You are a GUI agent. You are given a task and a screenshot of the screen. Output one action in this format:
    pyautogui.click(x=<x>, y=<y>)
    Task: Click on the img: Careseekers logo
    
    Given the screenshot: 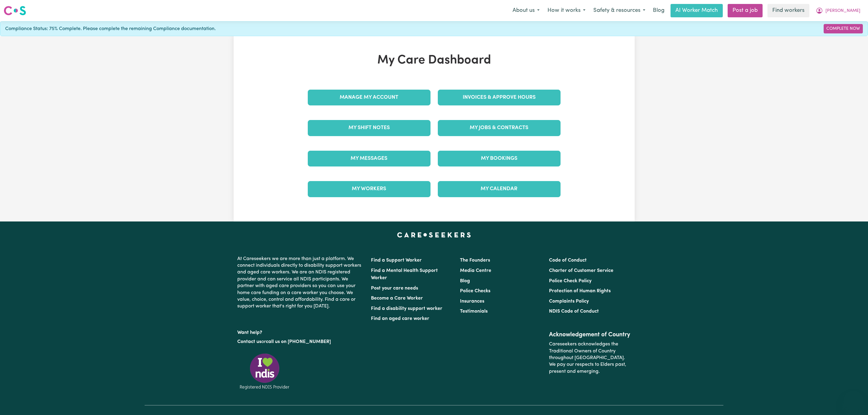 What is the action you would take?
    pyautogui.click(x=15, y=11)
    